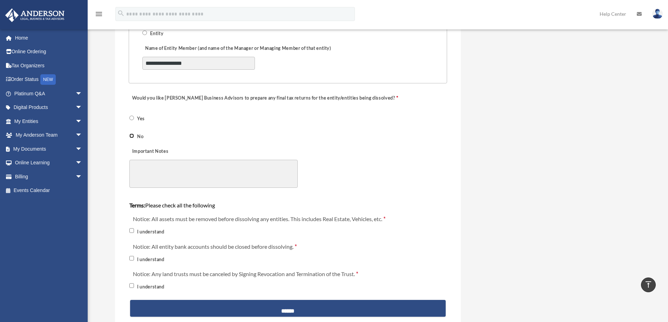 Image resolution: width=668 pixels, height=322 pixels. I want to click on label: Notice: Any land trusts must be canceled by Signing Revocation and Termination of the Trust. requ..., so click(245, 274).